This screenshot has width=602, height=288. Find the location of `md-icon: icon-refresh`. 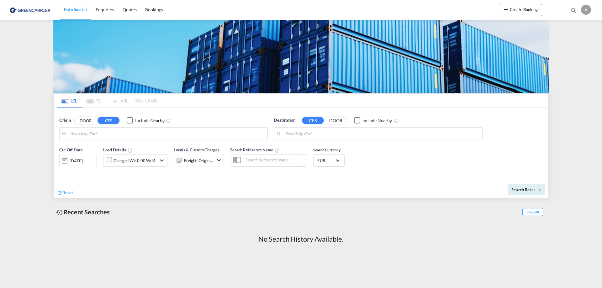

md-icon: icon-refresh is located at coordinates (60, 193).